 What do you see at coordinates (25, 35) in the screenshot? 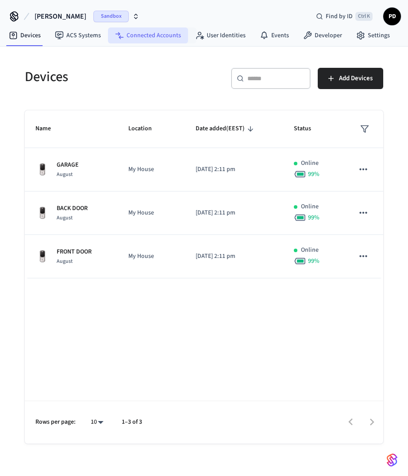
I see `a: Devices` at bounding box center [25, 35].